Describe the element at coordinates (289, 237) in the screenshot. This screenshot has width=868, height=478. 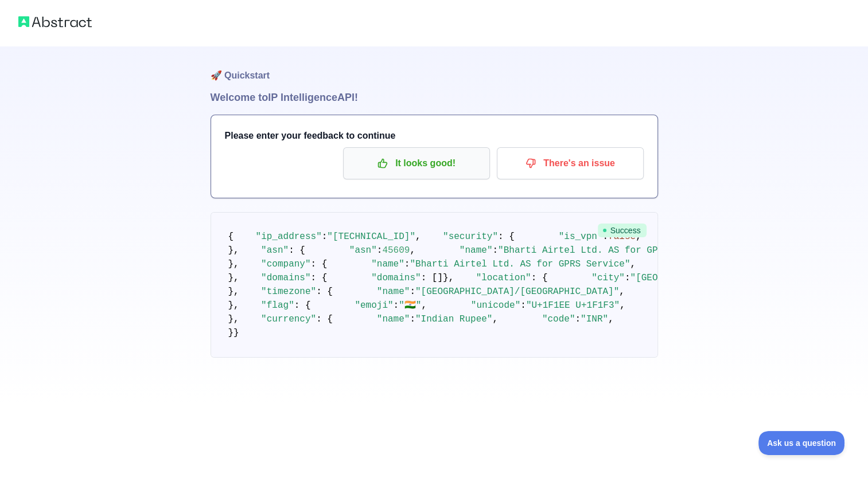
I see `span: "ip_address"` at that location.